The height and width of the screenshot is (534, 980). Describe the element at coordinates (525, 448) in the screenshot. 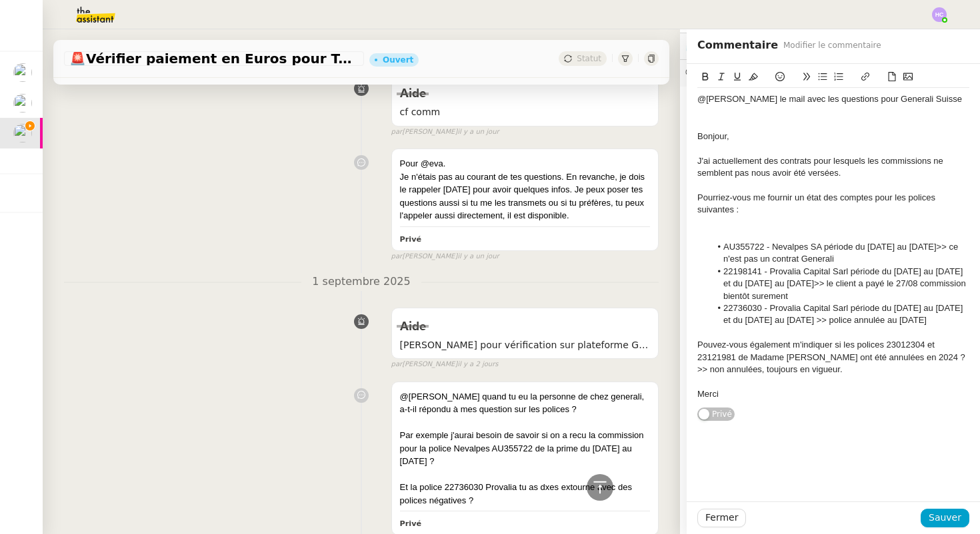

I see `div: Par exemple j'aurai besoin de savoir si on a recu la commission pour la police Nevalpes AU355722 ...` at that location.